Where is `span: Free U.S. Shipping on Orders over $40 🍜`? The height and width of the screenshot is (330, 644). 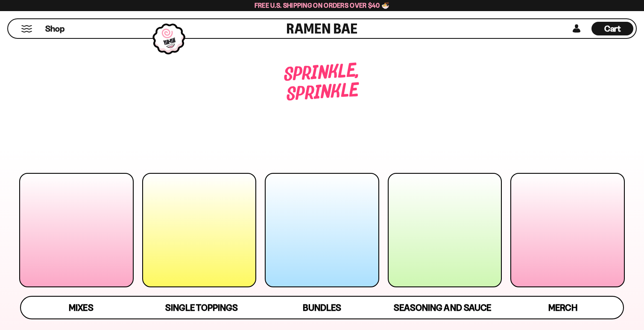 span: Free U.S. Shipping on Orders over $40 🍜 is located at coordinates (322, 5).